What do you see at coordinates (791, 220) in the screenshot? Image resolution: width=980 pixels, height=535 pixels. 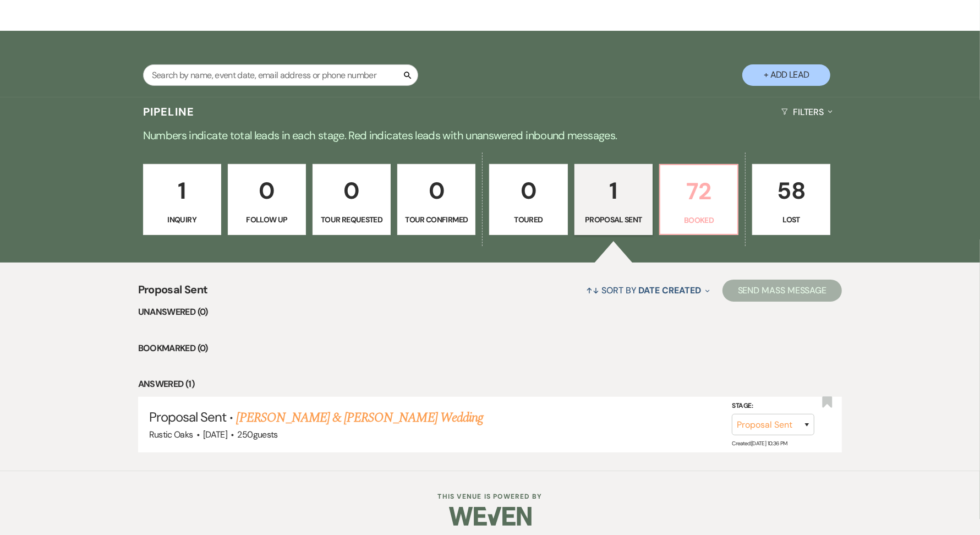 I see `p: Lost` at bounding box center [791, 220].